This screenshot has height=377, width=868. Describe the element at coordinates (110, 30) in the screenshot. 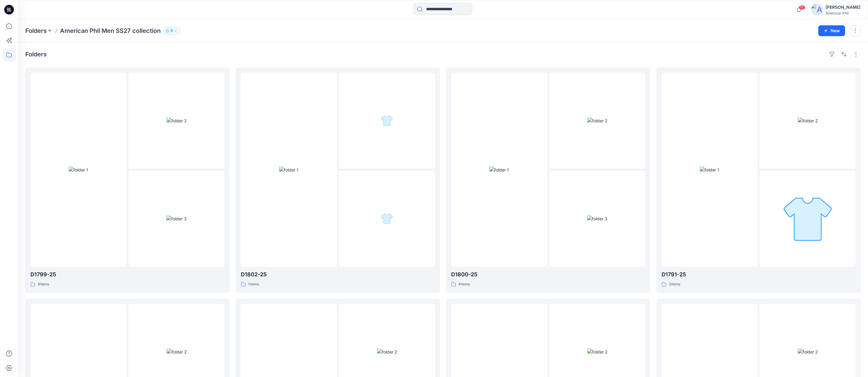

I see `p: American Phil Men SS27 collection` at that location.